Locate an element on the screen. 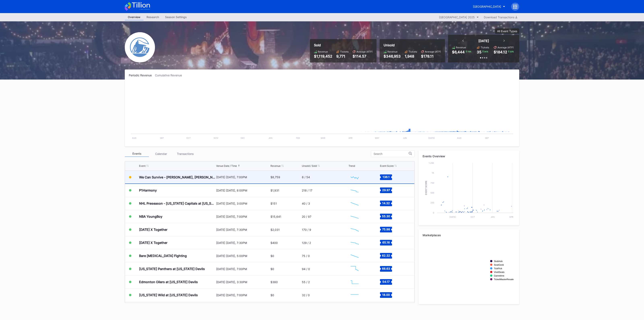  div: $1,931 is located at coordinates (275, 190).